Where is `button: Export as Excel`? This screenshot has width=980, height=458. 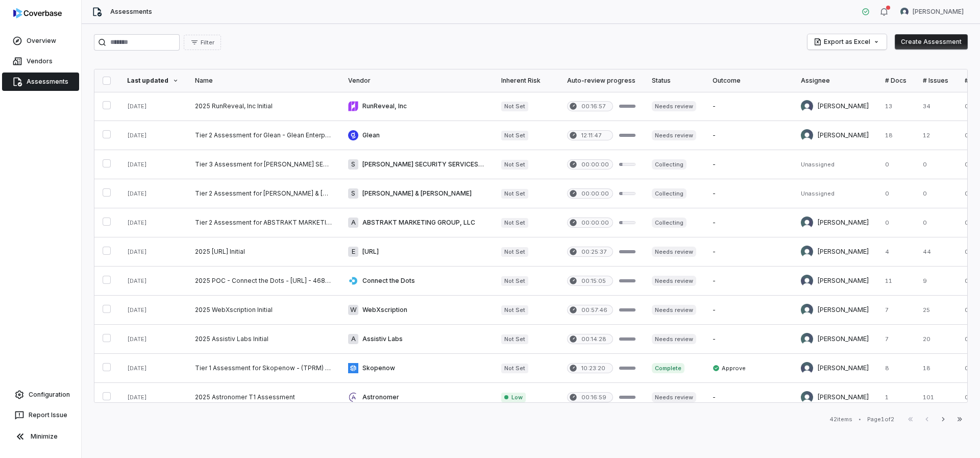 button: Export as Excel is located at coordinates (847, 42).